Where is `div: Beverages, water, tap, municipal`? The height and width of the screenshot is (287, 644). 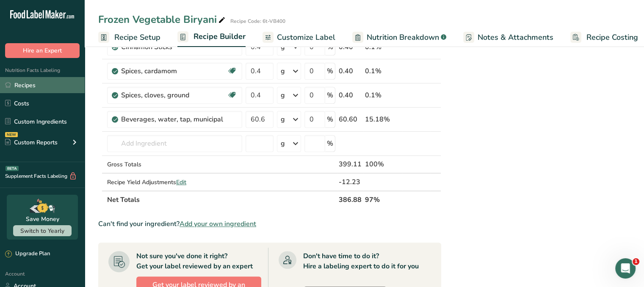 div: Beverages, water, tap, municipal is located at coordinates (174, 119).